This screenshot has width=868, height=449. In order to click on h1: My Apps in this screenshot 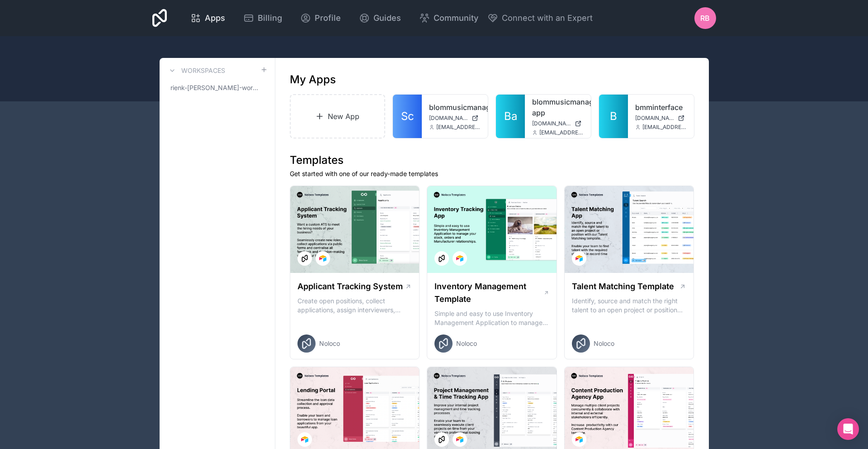, I will do `click(313, 80)`.